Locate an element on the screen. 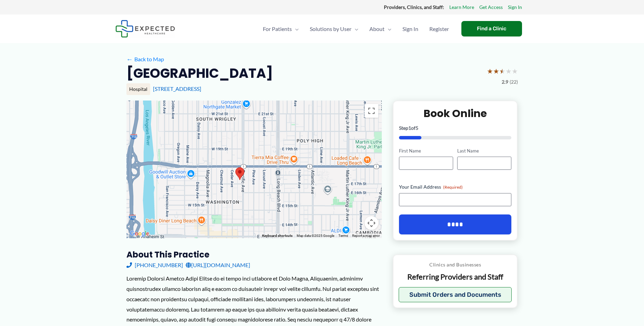  button: Toggle fullscreen view is located at coordinates (371, 111).